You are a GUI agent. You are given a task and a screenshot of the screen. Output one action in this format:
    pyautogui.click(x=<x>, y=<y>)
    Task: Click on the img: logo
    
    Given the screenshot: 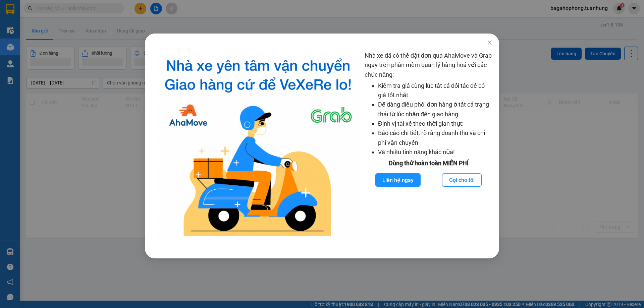 What is the action you would take?
    pyautogui.click(x=258, y=146)
    